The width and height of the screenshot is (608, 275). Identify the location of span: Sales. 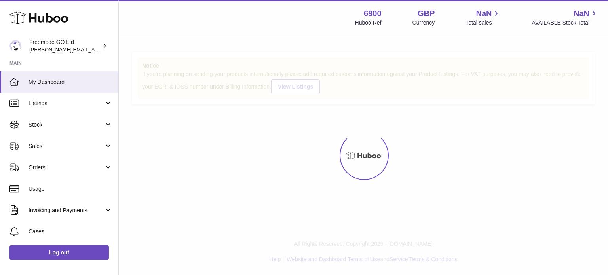
(66, 146).